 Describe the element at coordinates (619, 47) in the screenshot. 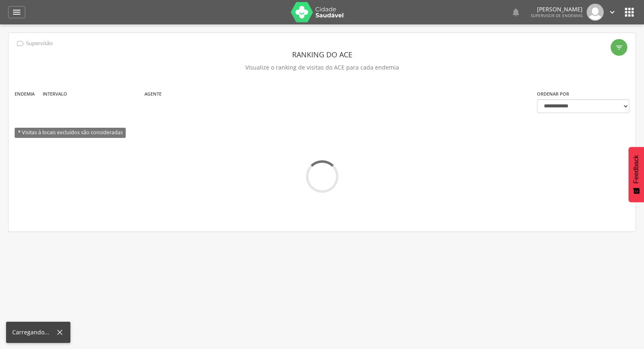

I see `div: Filtro` at that location.